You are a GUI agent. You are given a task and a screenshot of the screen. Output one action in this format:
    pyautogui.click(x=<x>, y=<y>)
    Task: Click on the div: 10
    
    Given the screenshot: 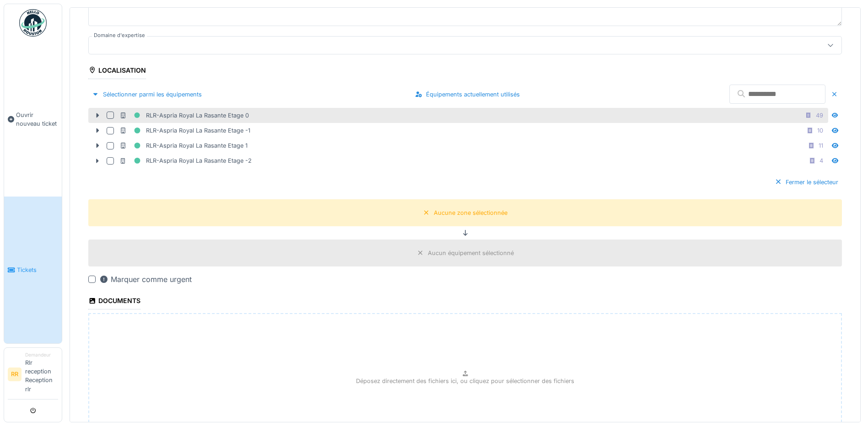 What is the action you would take?
    pyautogui.click(x=820, y=130)
    